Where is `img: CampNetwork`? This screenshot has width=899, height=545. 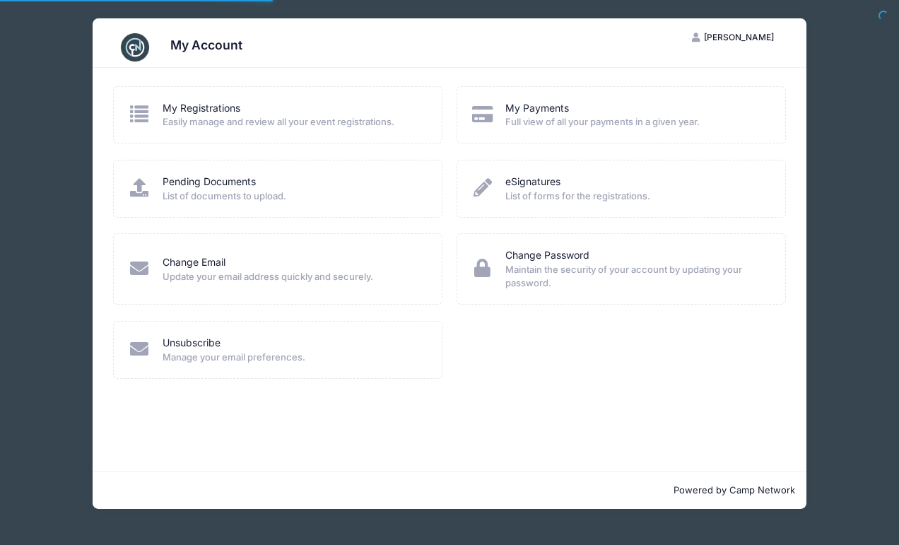
img: CampNetwork is located at coordinates (135, 47).